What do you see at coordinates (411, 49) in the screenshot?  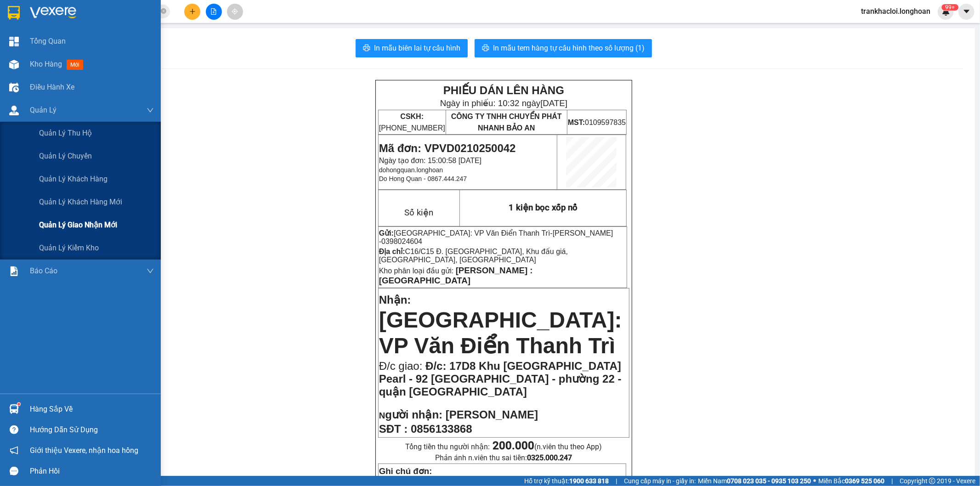 I see `button: printerIn mẫu biên lai tự cấu hình` at bounding box center [411, 49].